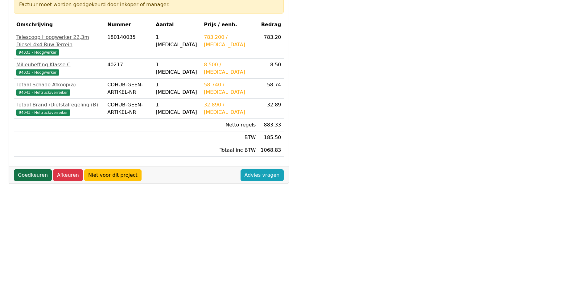  Describe the element at coordinates (271, 125) in the screenshot. I see `td: 883.33` at that location.